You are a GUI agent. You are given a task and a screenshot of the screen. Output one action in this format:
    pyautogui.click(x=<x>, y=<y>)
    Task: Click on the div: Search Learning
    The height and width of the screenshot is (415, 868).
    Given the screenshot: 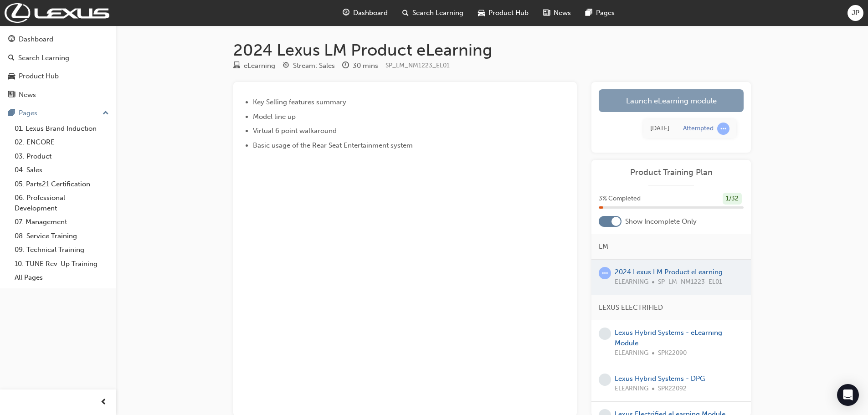 What is the action you would take?
    pyautogui.click(x=44, y=58)
    